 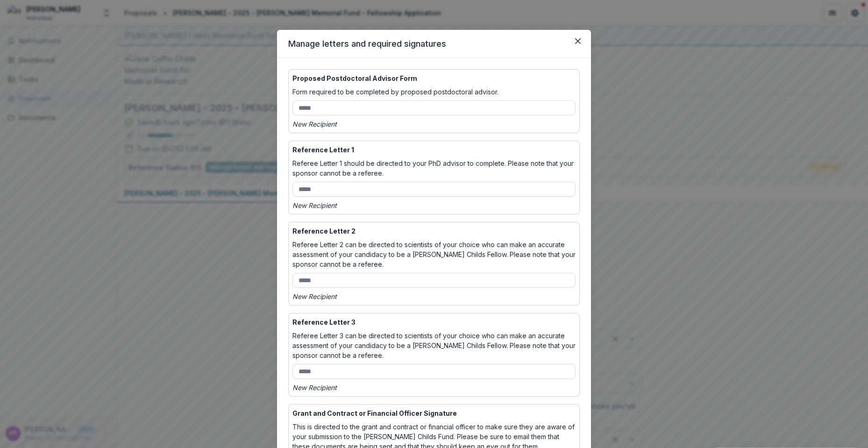 I want to click on p: Referee Letter 1 should be directed to your PhD advisor to complete. Please note that your sponso..., so click(x=434, y=168).